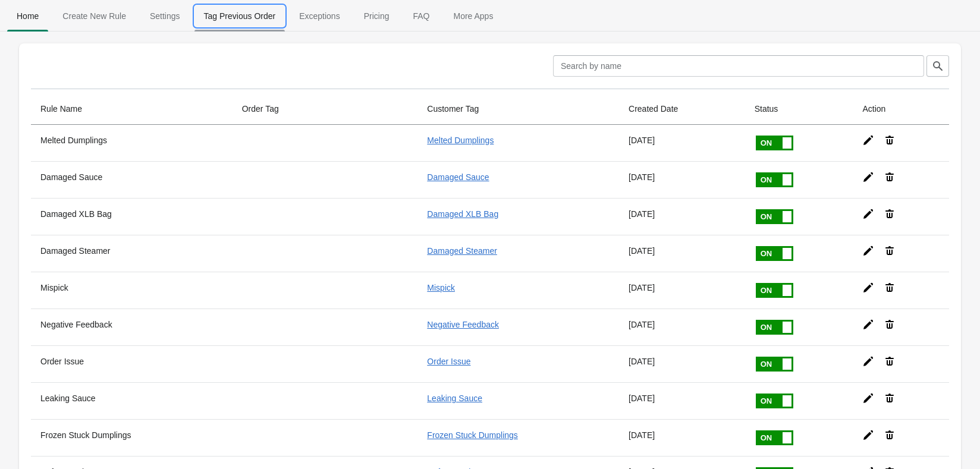 The image size is (980, 469). Describe the element at coordinates (94, 16) in the screenshot. I see `span: Create New Rule` at that location.